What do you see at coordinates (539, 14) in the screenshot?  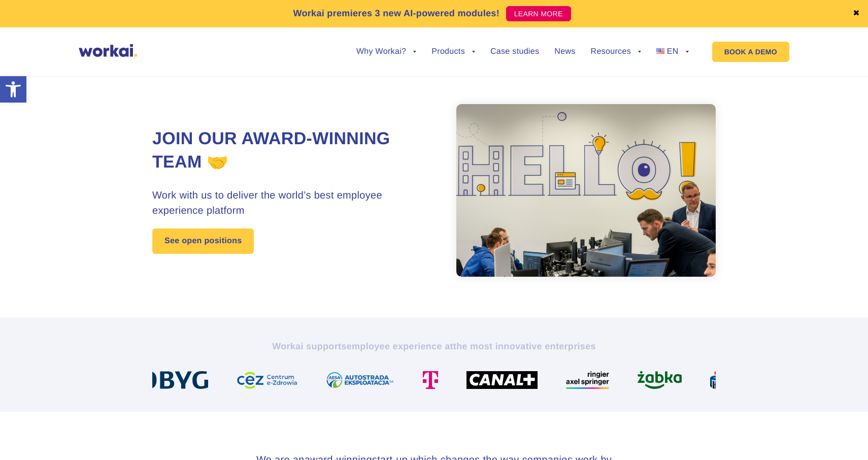 I see `a: LEARN MORE` at bounding box center [539, 14].